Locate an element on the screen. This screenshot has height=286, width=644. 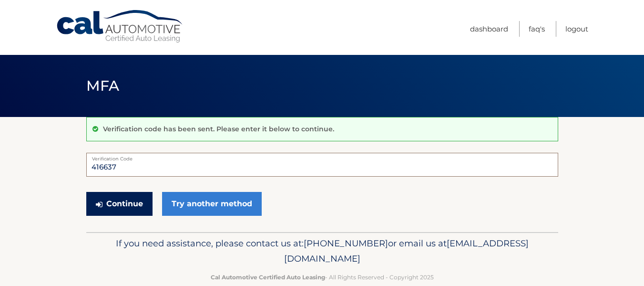
p: - All Rights Reserved - Copyright 2025 is located at coordinates (322, 277).